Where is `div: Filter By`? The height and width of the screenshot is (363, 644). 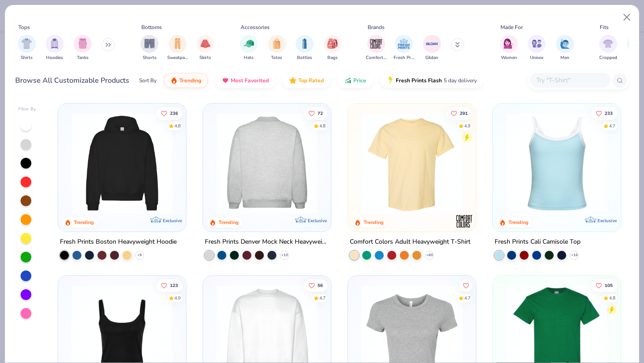 div: Filter By is located at coordinates (27, 109).